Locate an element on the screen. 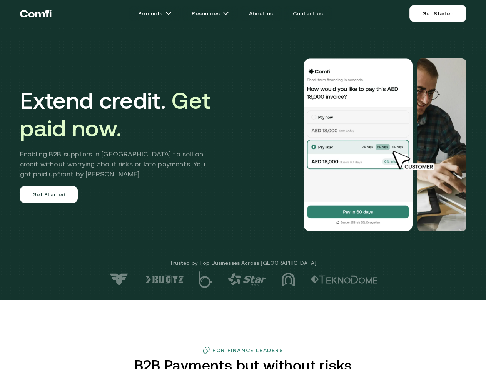 The image size is (486, 369). img: finance is located at coordinates (206, 350).